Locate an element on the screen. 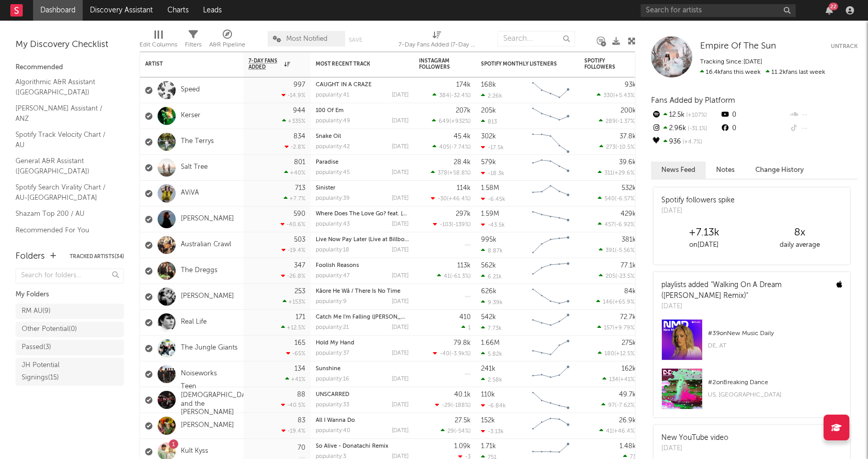  a: Kult Kyss is located at coordinates (194, 451).